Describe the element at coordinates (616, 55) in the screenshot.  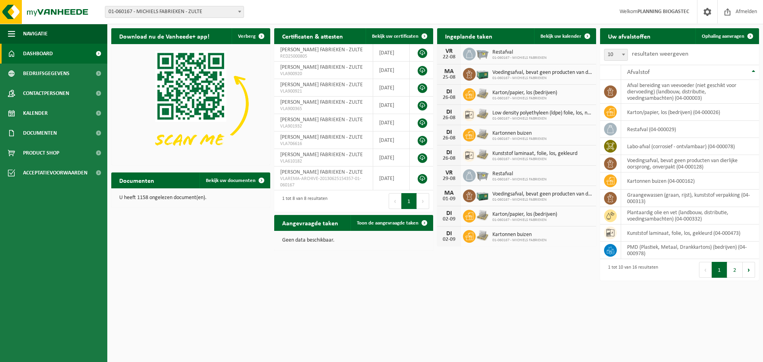
I see `span: 10` at that location.